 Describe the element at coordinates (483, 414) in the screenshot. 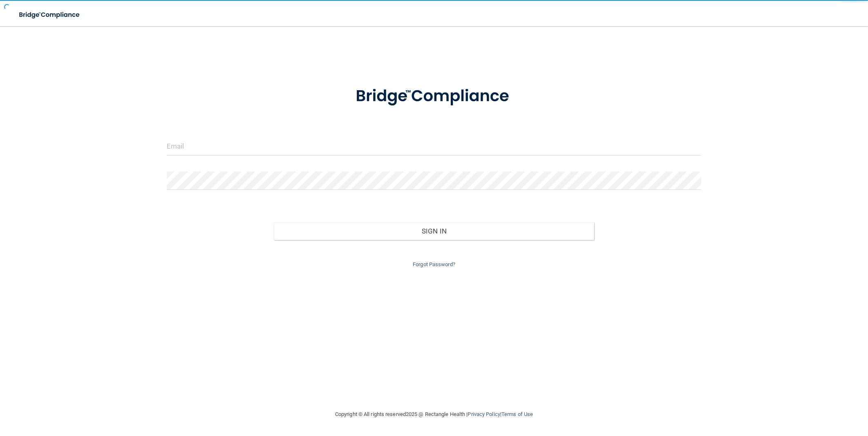

I see `a: Privacy Policy` at that location.